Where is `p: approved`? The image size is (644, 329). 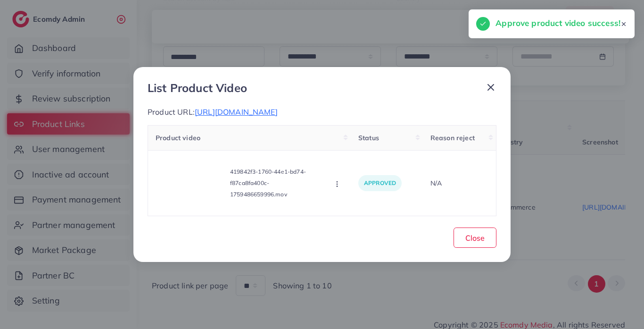 p: approved is located at coordinates (380, 183).